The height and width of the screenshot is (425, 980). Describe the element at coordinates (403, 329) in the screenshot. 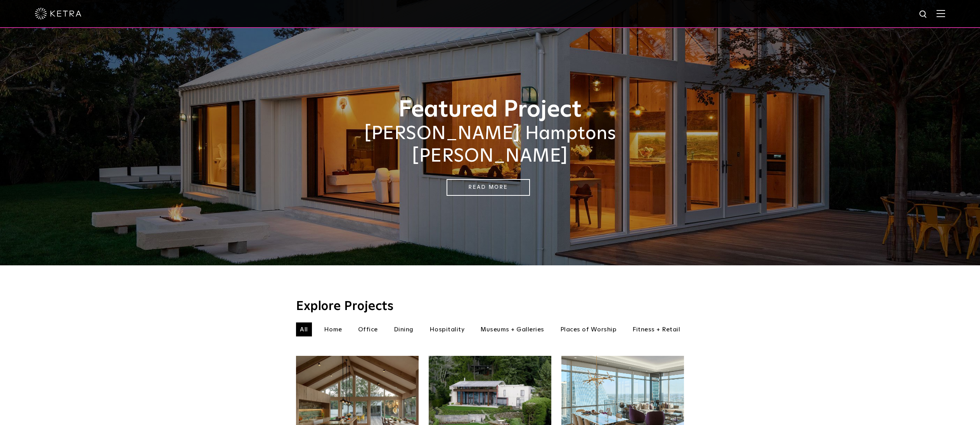

I see `li: Dining` at that location.